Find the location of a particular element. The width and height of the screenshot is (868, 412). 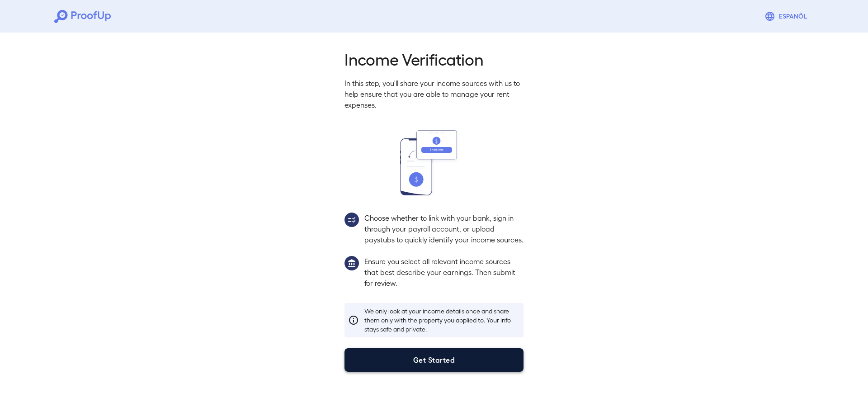

p: Choose whether to link with your bank, sign in through your payroll account, or upload paystubs t... is located at coordinates (444, 229).